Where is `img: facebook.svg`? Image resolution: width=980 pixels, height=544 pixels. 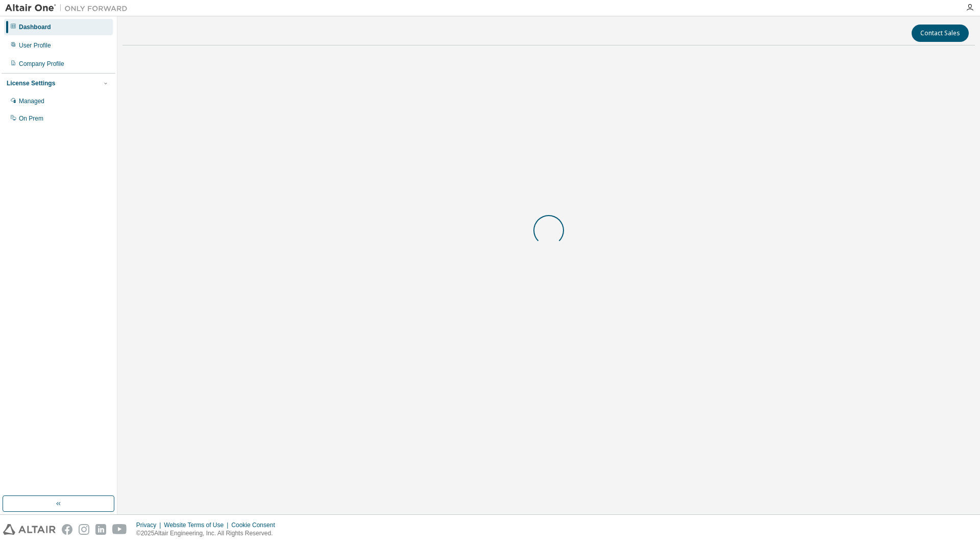
img: facebook.svg is located at coordinates (67, 529).